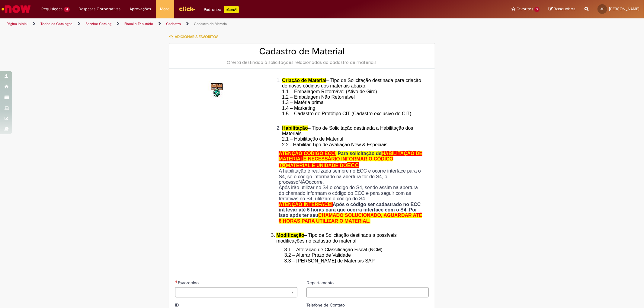 The width and height of the screenshot is (644, 308). Describe the element at coordinates (360, 153) in the screenshot. I see `span: Para solicitação de` at that location.